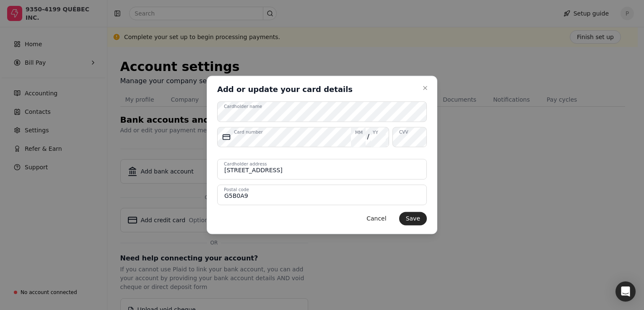 The image size is (644, 310). I want to click on label: MM, so click(359, 132).